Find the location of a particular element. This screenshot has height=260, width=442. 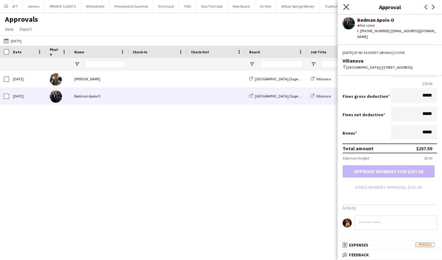

div: $25.00 is located at coordinates (390, 83).